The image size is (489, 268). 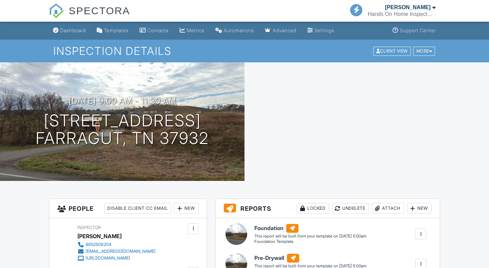 What do you see at coordinates (244, 51) in the screenshot?
I see `h1: Inspection Details` at bounding box center [244, 51].